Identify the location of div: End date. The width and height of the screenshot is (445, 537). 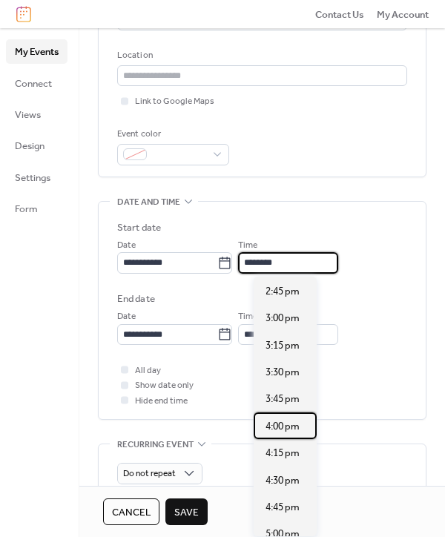
(136, 299).